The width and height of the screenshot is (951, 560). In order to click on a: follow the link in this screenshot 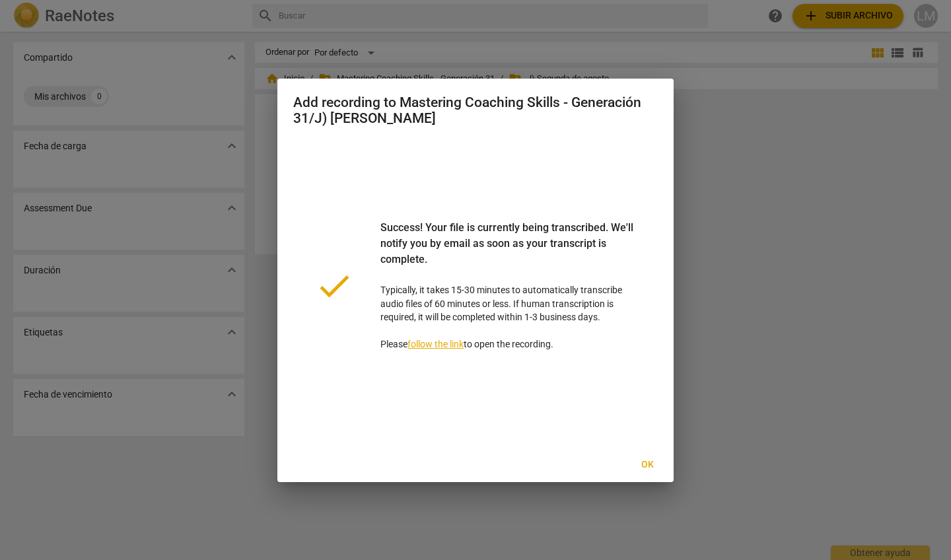, I will do `click(435, 344)`.